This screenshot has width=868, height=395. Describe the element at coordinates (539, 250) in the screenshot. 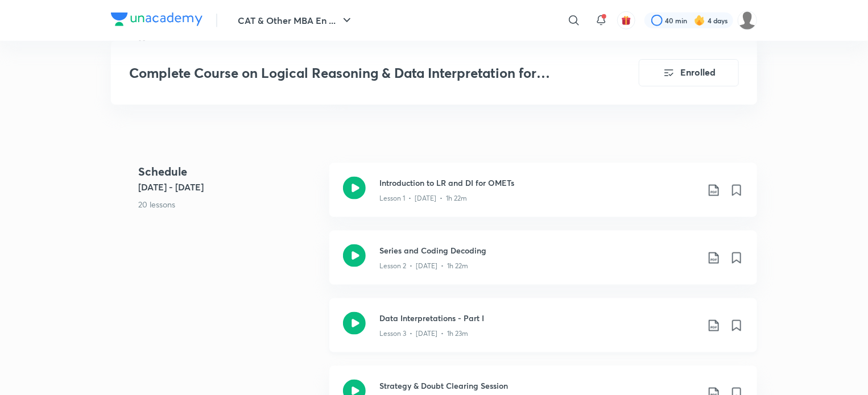

I see `h3: Series and Coding Decoding` at that location.